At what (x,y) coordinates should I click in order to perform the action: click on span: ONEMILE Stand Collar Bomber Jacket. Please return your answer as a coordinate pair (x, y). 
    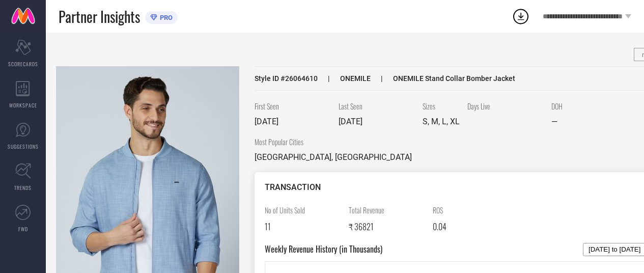
    Looking at the image, I should click on (444, 79).